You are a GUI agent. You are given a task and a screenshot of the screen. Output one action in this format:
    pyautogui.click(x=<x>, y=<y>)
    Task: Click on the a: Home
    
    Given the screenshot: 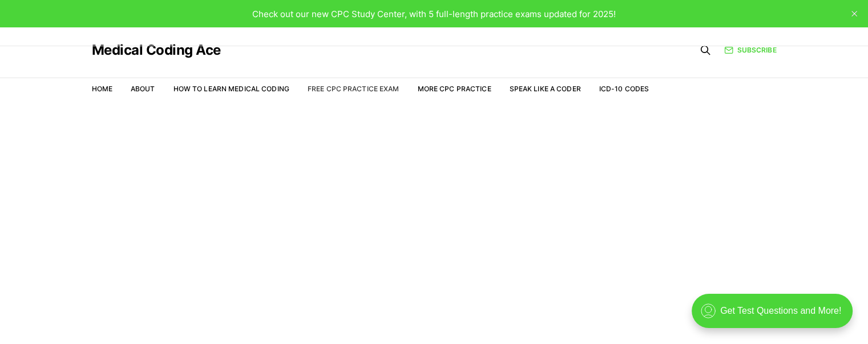 What is the action you would take?
    pyautogui.click(x=102, y=88)
    